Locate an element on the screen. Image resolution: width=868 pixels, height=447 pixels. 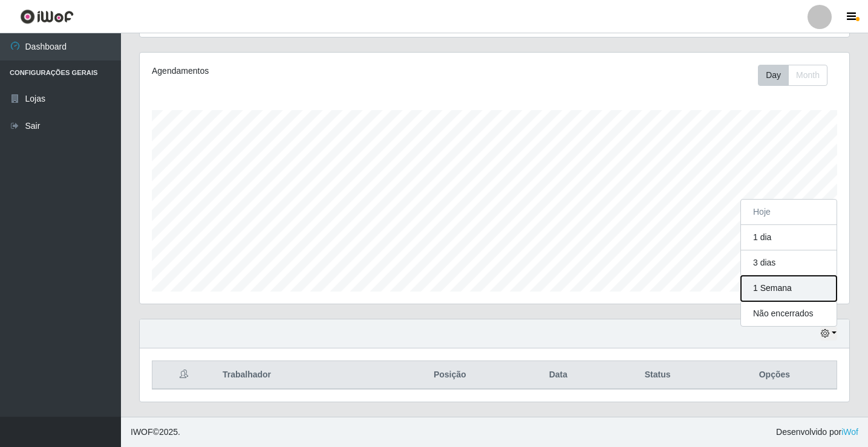
button: 3 dias is located at coordinates (789, 263).